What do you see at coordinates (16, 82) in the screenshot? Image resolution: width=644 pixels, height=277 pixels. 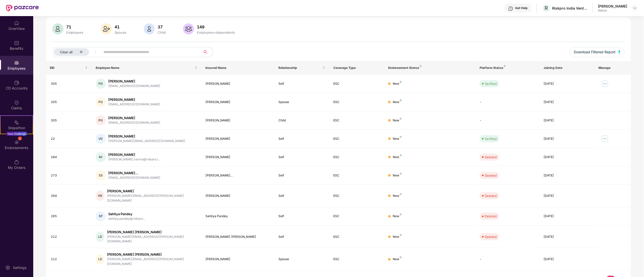 I see `img: svg+xml;base64,PHN2ZyBpZD0iQ0RfQWNjb3VudHMiIGRhdGEtbmFtZT0iQ0QgQWNjb3VudHMiIHhtbG5zPSJodHRwOi8vd3...` at bounding box center [16, 82].